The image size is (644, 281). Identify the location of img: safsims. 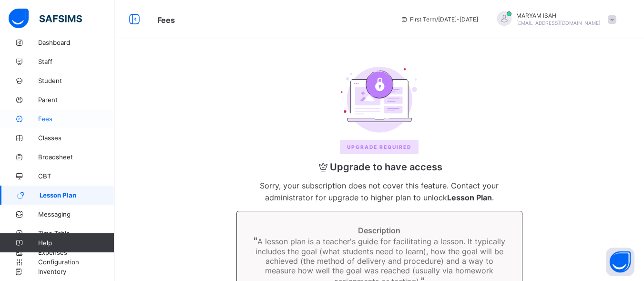
(45, 19).